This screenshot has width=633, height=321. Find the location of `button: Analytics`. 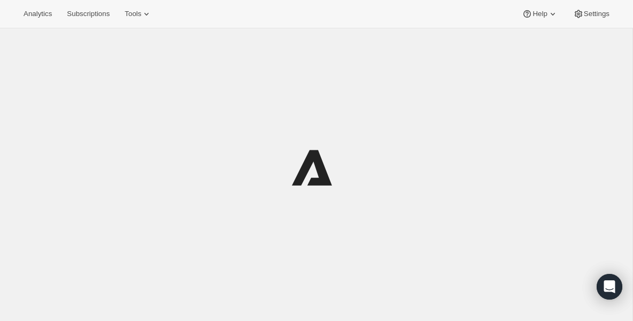

button: Analytics is located at coordinates (37, 14).